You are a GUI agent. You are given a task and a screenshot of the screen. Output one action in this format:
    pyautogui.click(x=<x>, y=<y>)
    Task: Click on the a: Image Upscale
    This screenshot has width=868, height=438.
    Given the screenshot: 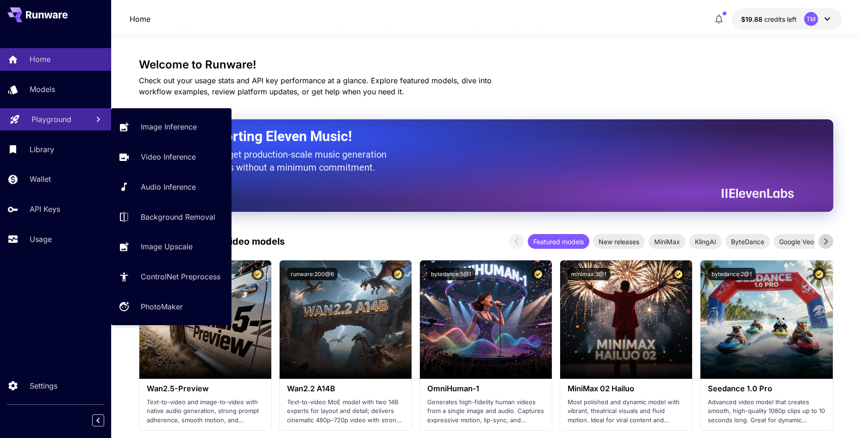 What is the action you would take?
    pyautogui.click(x=171, y=247)
    